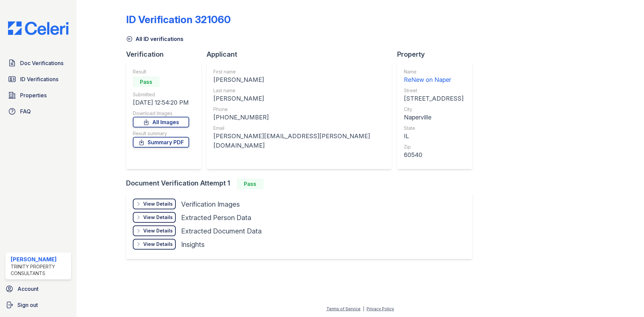 This screenshot has height=317, width=644. Describe the element at coordinates (42, 63) in the screenshot. I see `span: Doc Verifications` at that location.